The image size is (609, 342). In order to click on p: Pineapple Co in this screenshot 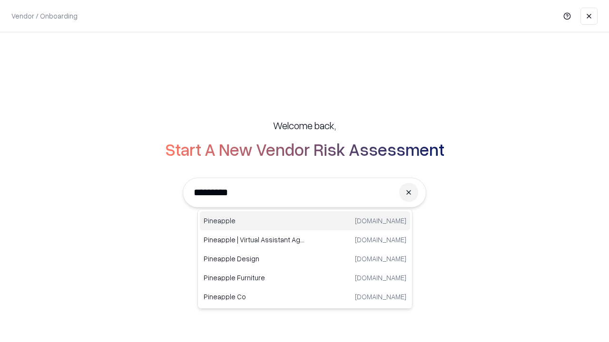, I will do `click(254, 297)`.